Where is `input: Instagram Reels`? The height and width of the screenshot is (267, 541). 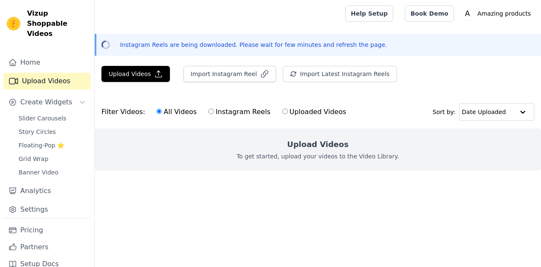 input: Instagram Reels is located at coordinates (211, 111).